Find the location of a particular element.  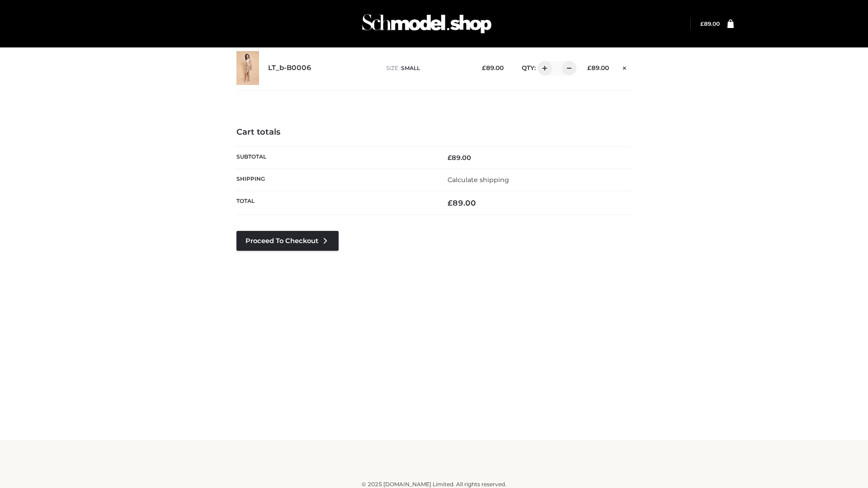

h4: Cart totals is located at coordinates (434, 132).